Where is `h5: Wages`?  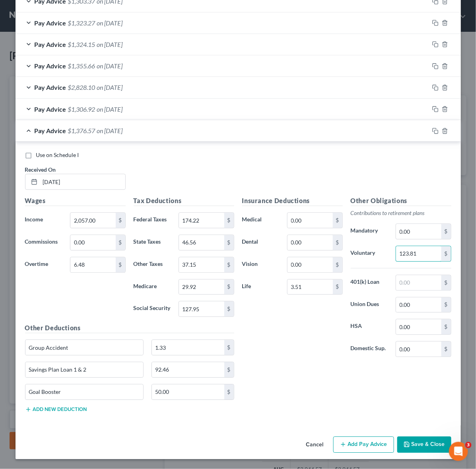
h5: Wages is located at coordinates (75, 201).